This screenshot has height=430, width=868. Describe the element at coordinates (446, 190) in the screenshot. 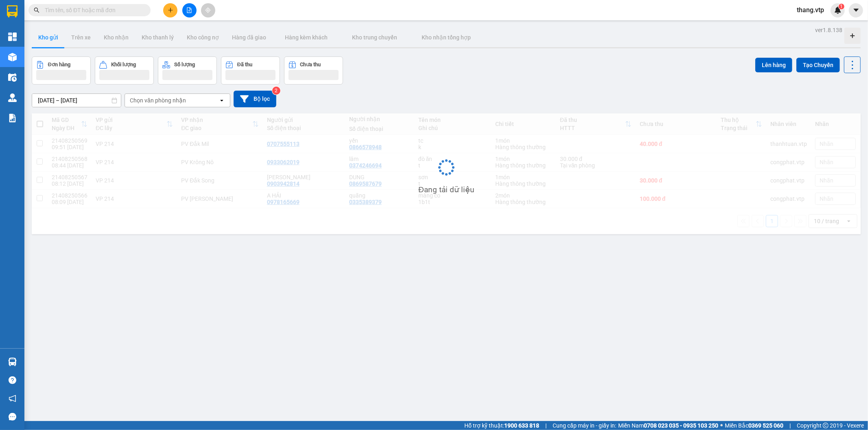

I see `div: Đang tải dữ liệu` at that location.